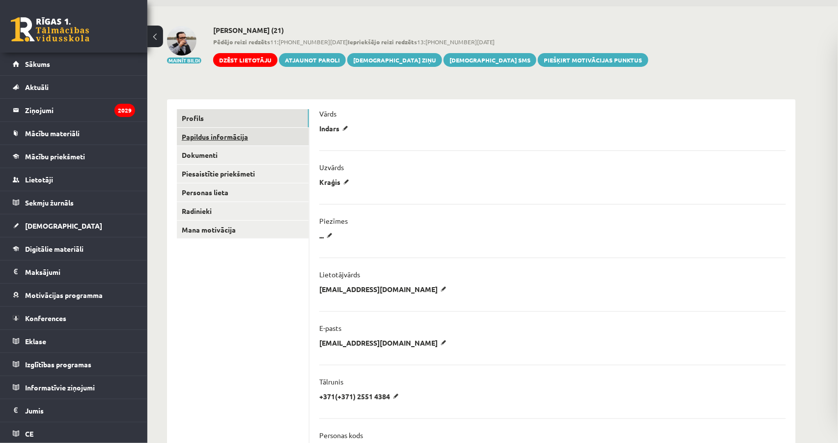  Describe the element at coordinates (74, 64) in the screenshot. I see `a: Sākums` at that location.